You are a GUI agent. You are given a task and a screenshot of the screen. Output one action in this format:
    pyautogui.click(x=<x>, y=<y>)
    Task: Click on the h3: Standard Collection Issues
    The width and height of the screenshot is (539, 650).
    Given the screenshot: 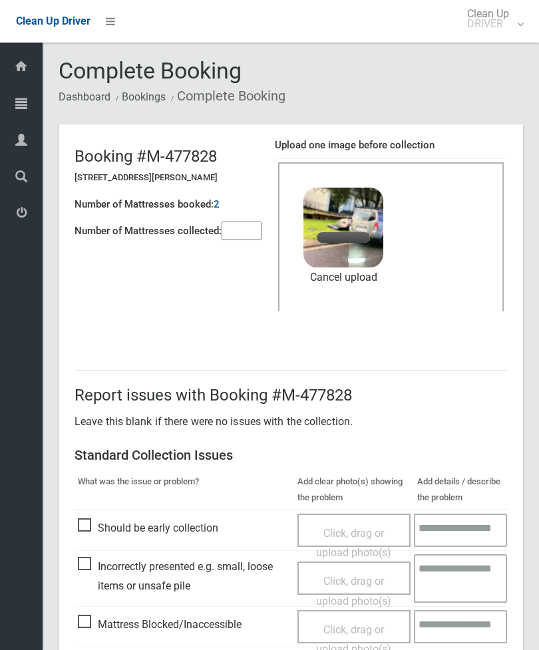 What is the action you would take?
    pyautogui.click(x=291, y=455)
    